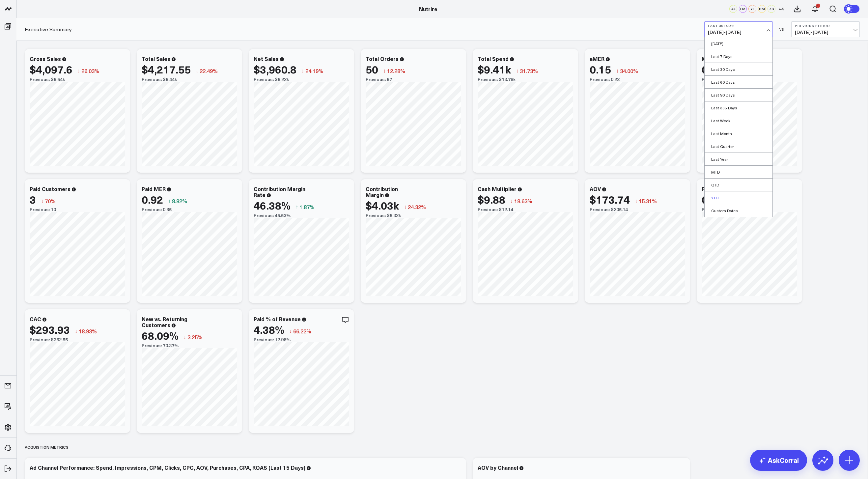  Describe the element at coordinates (33, 199) in the screenshot. I see `div: 3` at that location.